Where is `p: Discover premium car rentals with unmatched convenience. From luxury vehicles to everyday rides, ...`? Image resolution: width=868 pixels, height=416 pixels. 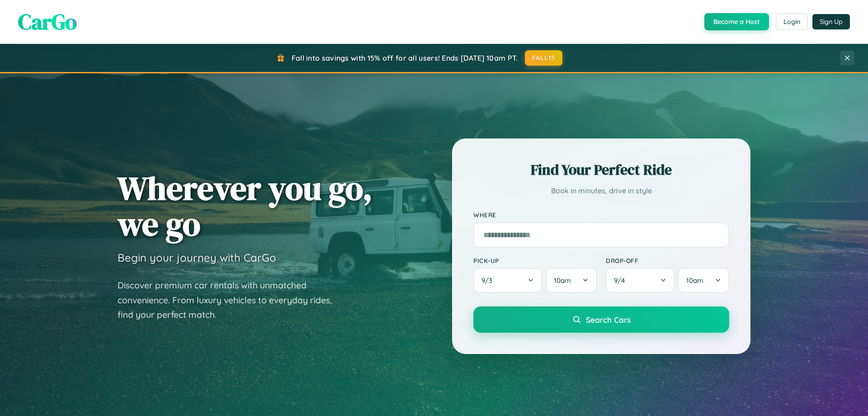 p: Discover premium car rentals with unmatched convenience. From luxury vehicles to everyday rides, ... is located at coordinates (231, 300).